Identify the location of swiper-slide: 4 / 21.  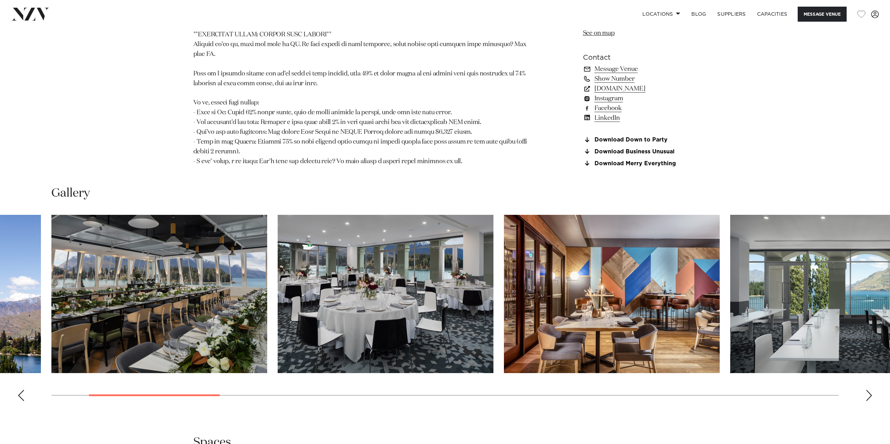
(611, 294).